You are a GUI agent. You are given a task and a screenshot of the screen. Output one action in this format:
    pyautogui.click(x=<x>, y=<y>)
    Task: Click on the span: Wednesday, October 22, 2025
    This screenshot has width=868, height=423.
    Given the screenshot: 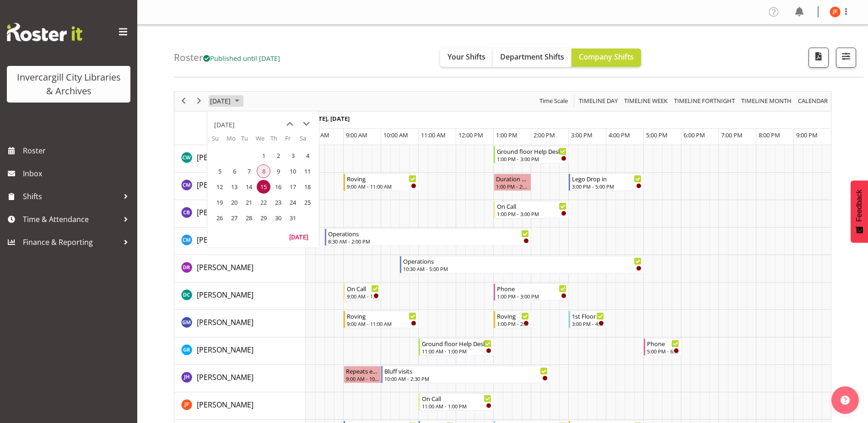 What is the action you would take?
    pyautogui.click(x=263, y=203)
    